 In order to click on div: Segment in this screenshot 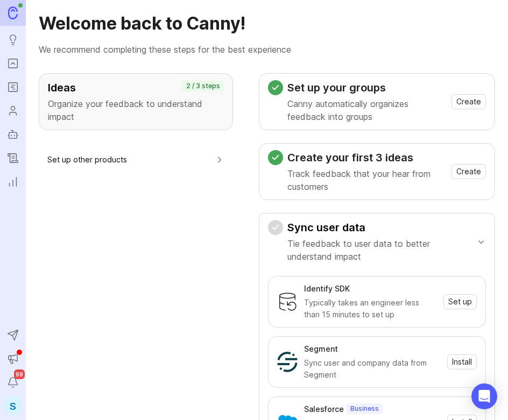, I will do `click(321, 349)`.